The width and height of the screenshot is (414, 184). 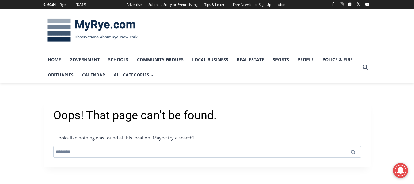 What do you see at coordinates (94, 75) in the screenshot?
I see `a: Calendar` at bounding box center [94, 75].